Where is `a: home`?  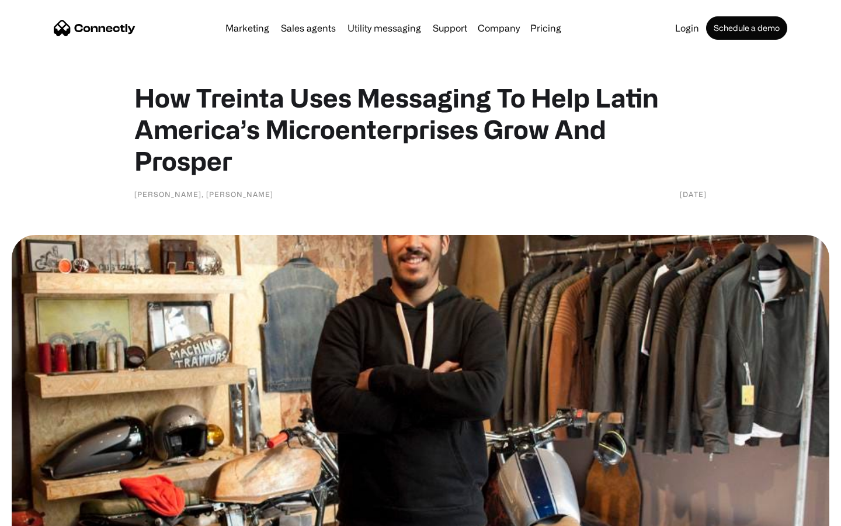
a: home is located at coordinates (95, 28).